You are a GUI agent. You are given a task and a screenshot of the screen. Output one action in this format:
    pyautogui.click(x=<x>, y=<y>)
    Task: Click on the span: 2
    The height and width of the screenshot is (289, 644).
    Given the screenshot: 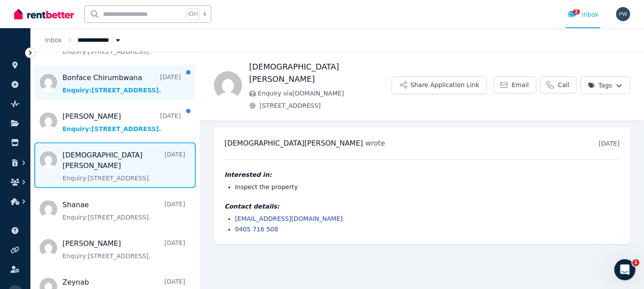 What is the action you would take?
    pyautogui.click(x=576, y=12)
    